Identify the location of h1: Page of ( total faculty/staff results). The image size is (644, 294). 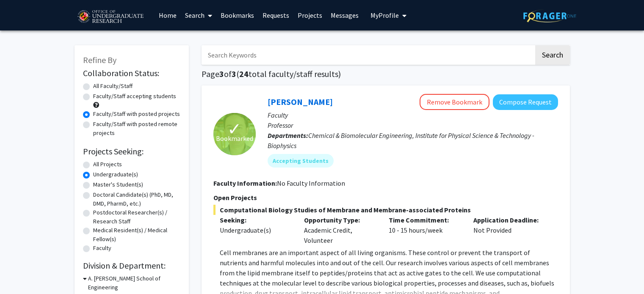
(386, 74).